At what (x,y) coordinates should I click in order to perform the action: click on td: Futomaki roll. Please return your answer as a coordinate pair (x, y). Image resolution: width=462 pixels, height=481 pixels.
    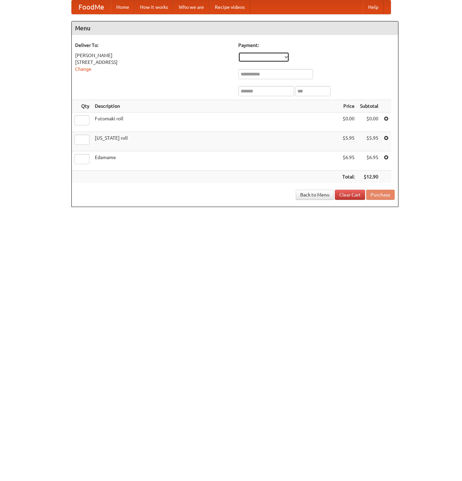
    Looking at the image, I should click on (216, 122).